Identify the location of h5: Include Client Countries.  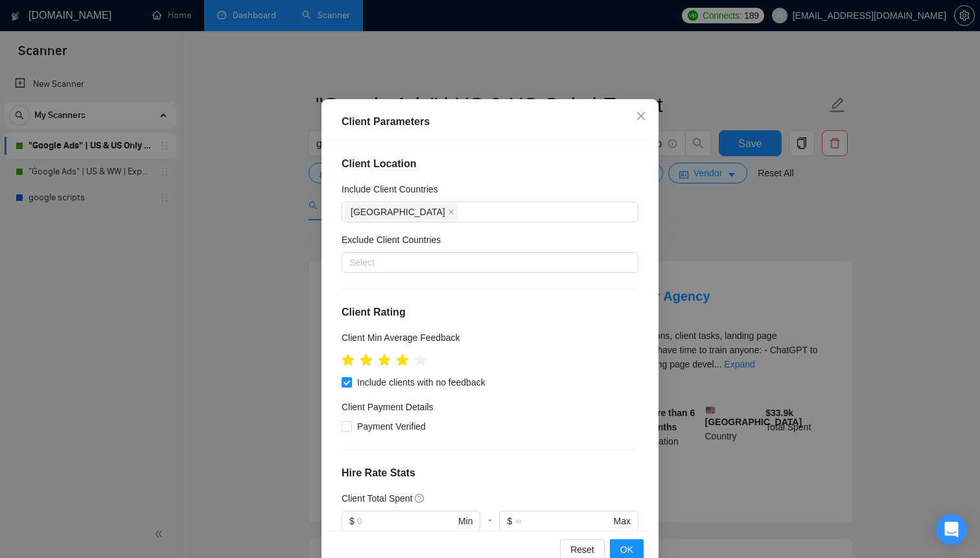
(389, 189).